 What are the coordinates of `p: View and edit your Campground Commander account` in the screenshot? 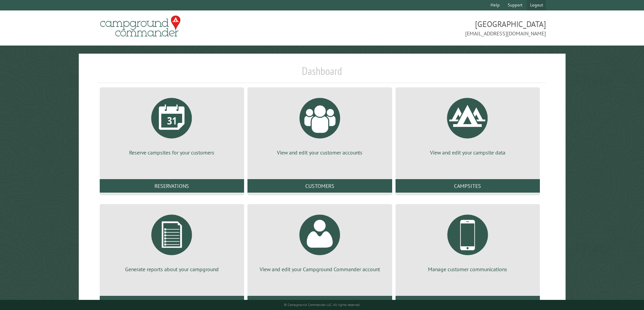 It's located at (320, 269).